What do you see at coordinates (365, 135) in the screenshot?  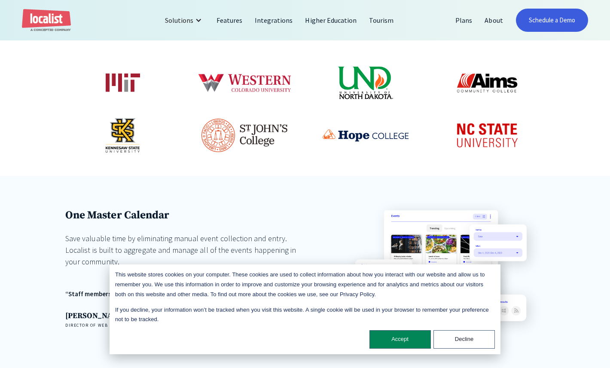 I see `img: Hope College logo` at bounding box center [365, 135].